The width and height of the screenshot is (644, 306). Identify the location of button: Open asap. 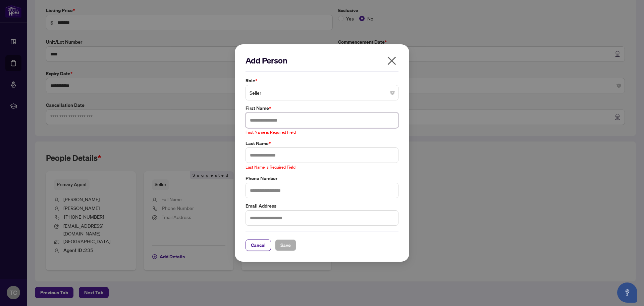
(627, 293).